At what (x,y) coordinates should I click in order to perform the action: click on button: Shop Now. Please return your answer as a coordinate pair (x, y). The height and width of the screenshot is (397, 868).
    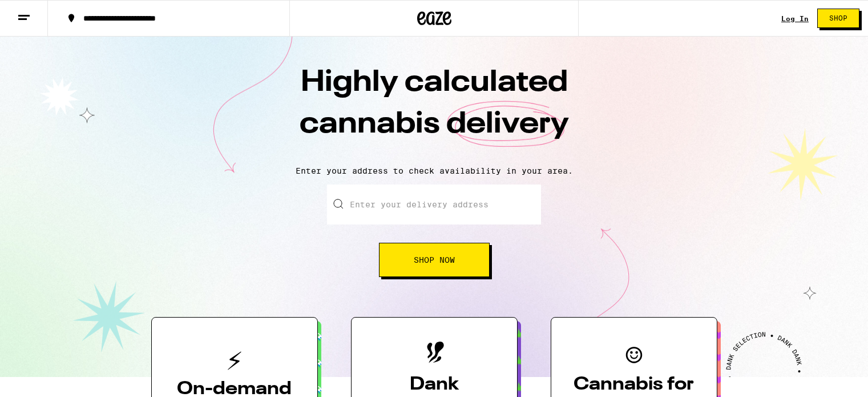
    Looking at the image, I should click on (435, 260).